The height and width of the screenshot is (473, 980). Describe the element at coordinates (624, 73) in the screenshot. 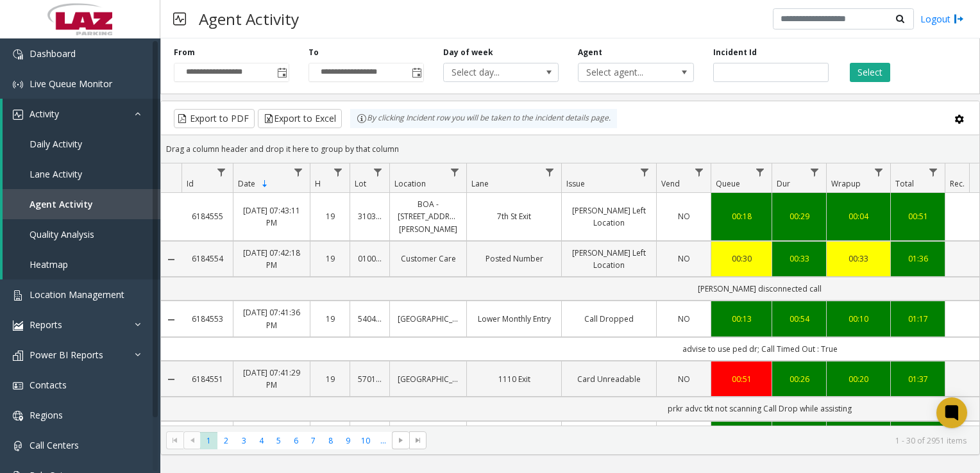

I see `span: Select agent...` at that location.